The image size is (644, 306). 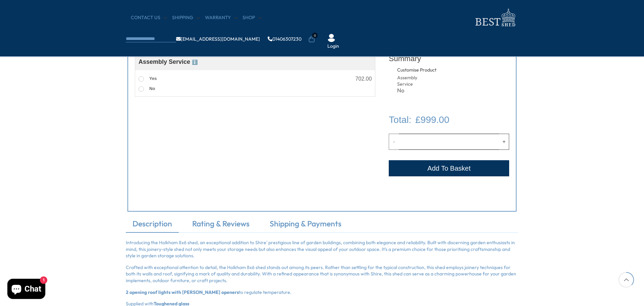 I want to click on span: Yes, so click(x=153, y=78).